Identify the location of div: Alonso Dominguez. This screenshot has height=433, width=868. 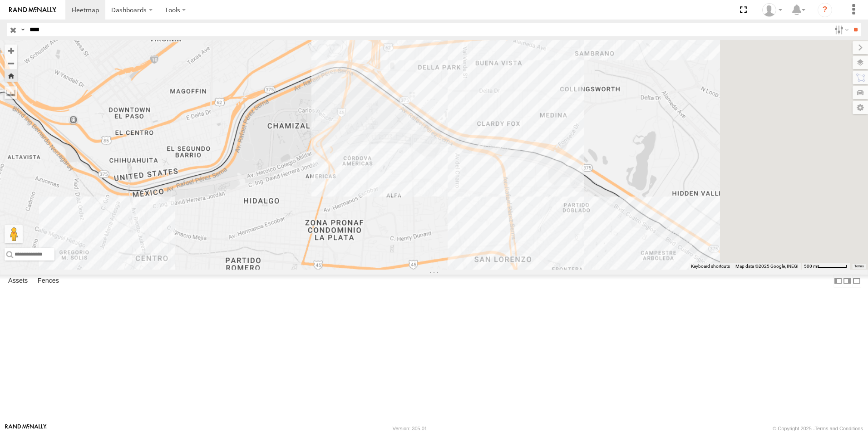
(772, 10).